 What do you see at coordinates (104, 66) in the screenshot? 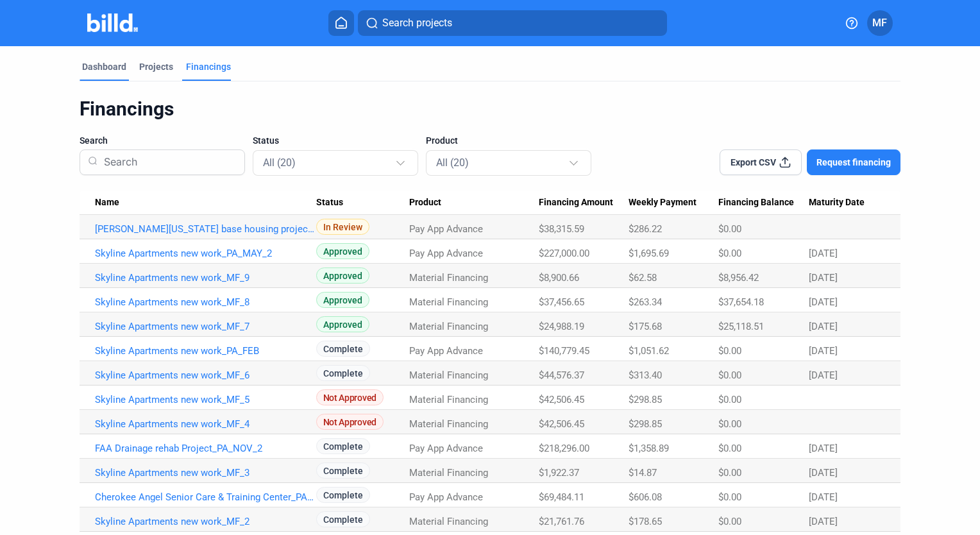
I see `div: Dashboard` at bounding box center [104, 66].